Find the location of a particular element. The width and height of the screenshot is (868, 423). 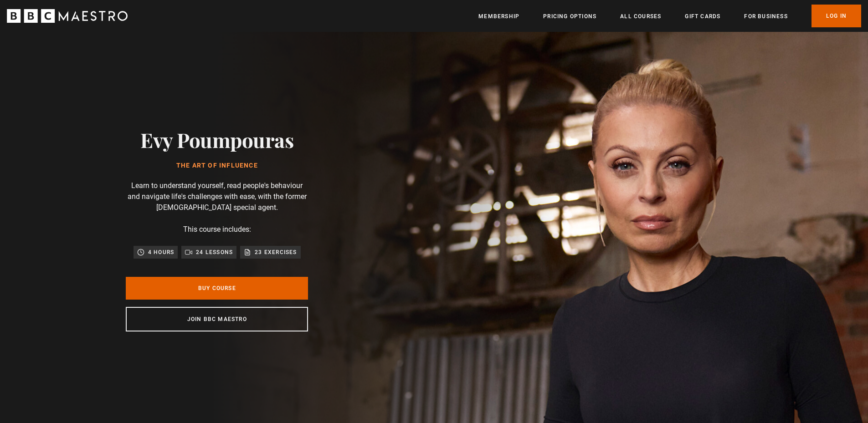

a: Membership is located at coordinates (499, 17).